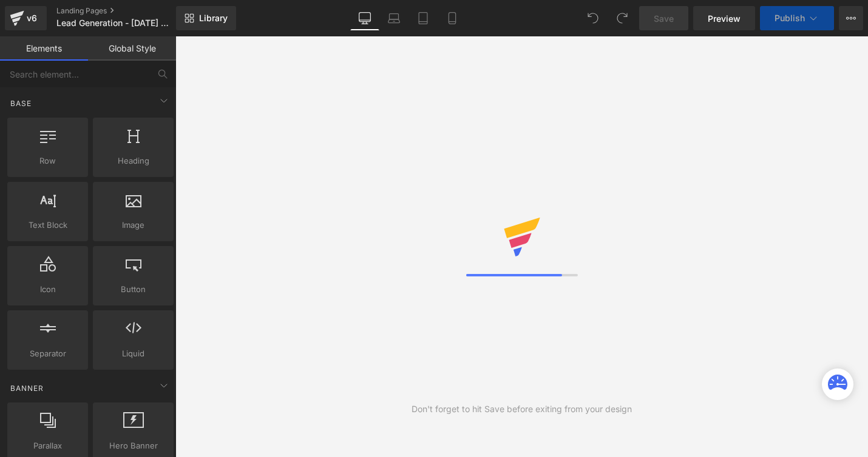 Image resolution: width=868 pixels, height=457 pixels. What do you see at coordinates (453, 18) in the screenshot?
I see `a: Mobile` at bounding box center [453, 18].